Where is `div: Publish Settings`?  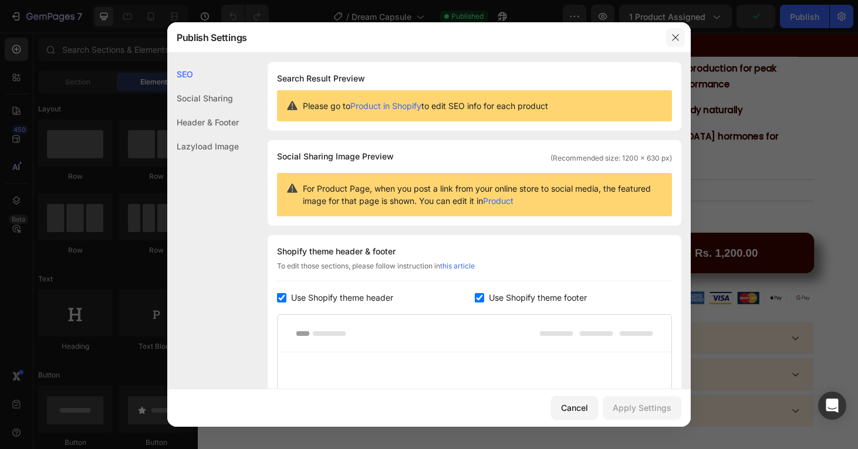 div: Publish Settings is located at coordinates (414, 38).